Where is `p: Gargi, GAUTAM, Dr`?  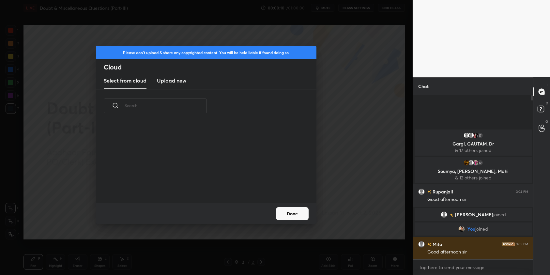
p: Gargi, GAUTAM, Dr is located at coordinates (473, 144).